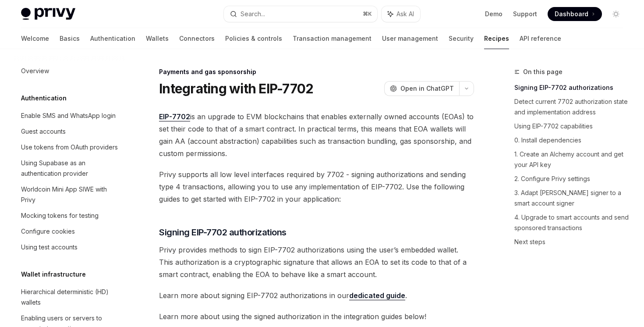  I want to click on a: Detect current 7702 authorization state and implementation address, so click(572, 107).